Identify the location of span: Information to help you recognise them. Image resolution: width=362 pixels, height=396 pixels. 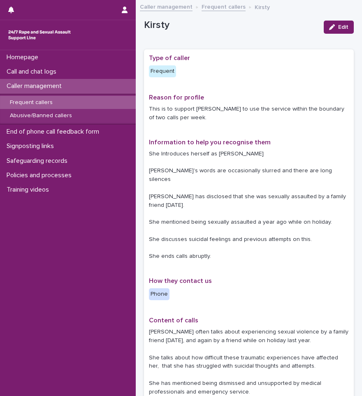
(210, 142).